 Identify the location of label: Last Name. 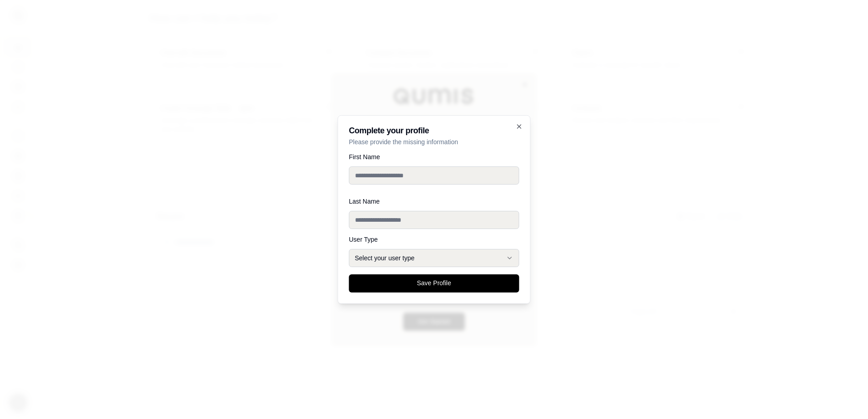
(434, 201).